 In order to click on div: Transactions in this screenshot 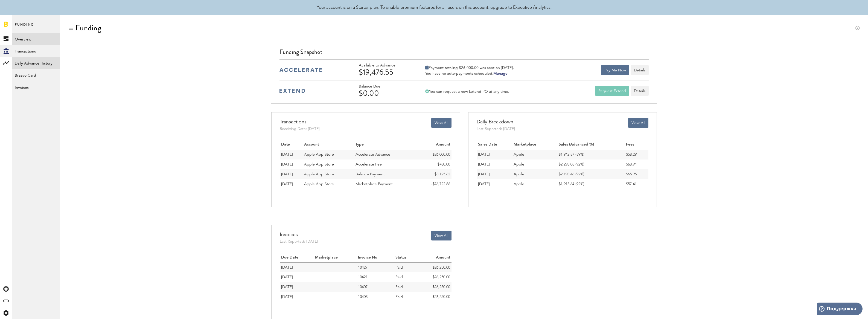, I will do `click(299, 122)`.